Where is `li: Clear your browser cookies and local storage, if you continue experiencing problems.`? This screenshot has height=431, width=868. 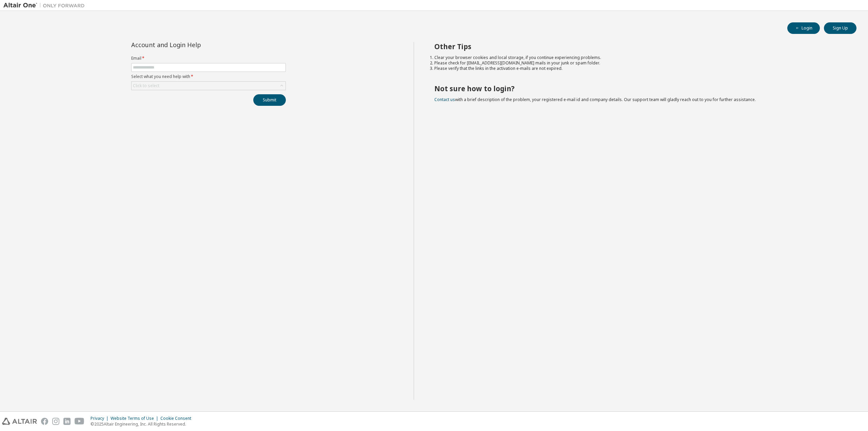
li: Clear your browser cookies and local storage, if you continue experiencing problems. is located at coordinates (639, 57).